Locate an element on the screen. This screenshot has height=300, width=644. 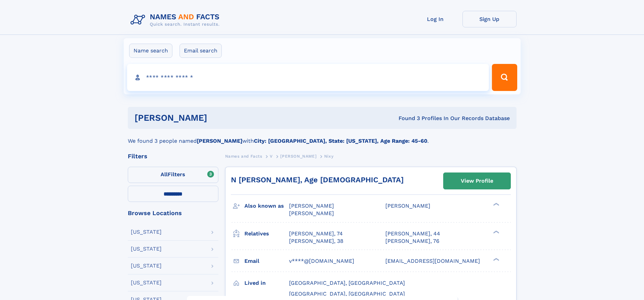
a: Sign Up is located at coordinates (489, 19).